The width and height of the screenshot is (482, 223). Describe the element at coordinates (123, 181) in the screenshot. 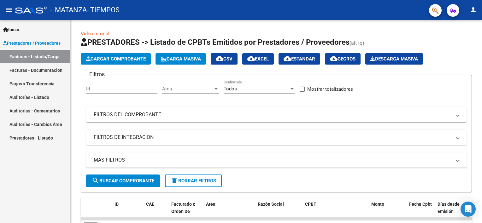

I see `span: Buscar Comprobante` at that location.